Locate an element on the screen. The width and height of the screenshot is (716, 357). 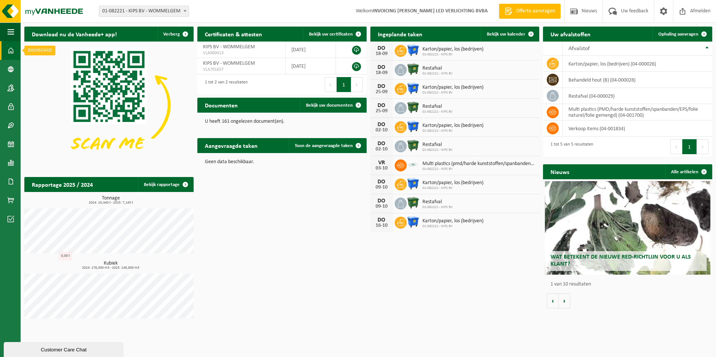
div: 03-10 is located at coordinates (382, 169).